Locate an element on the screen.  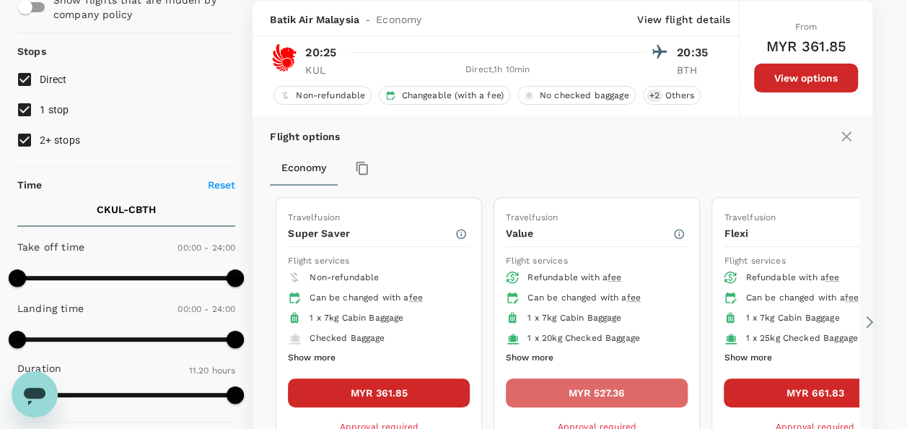
span: Direct is located at coordinates (53, 79).